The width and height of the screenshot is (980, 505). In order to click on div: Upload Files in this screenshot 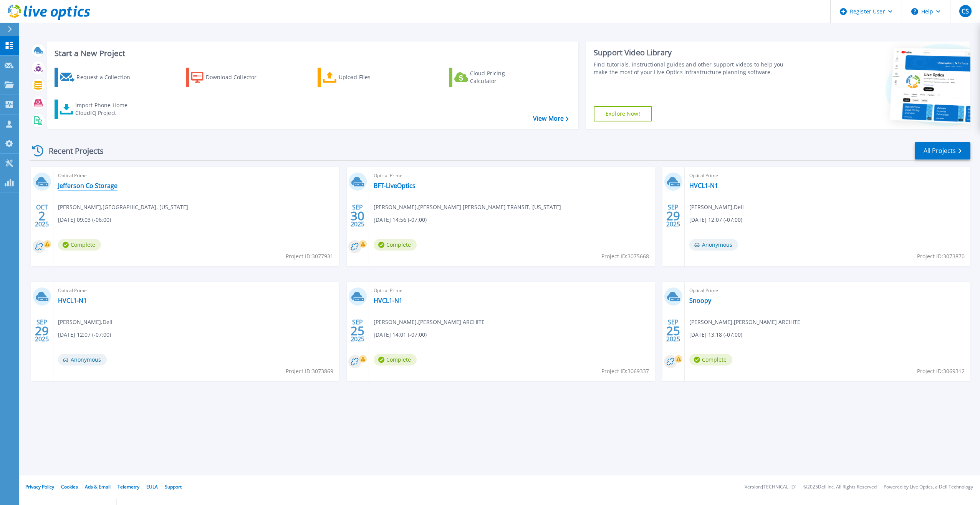, I will do `click(370, 78)`.